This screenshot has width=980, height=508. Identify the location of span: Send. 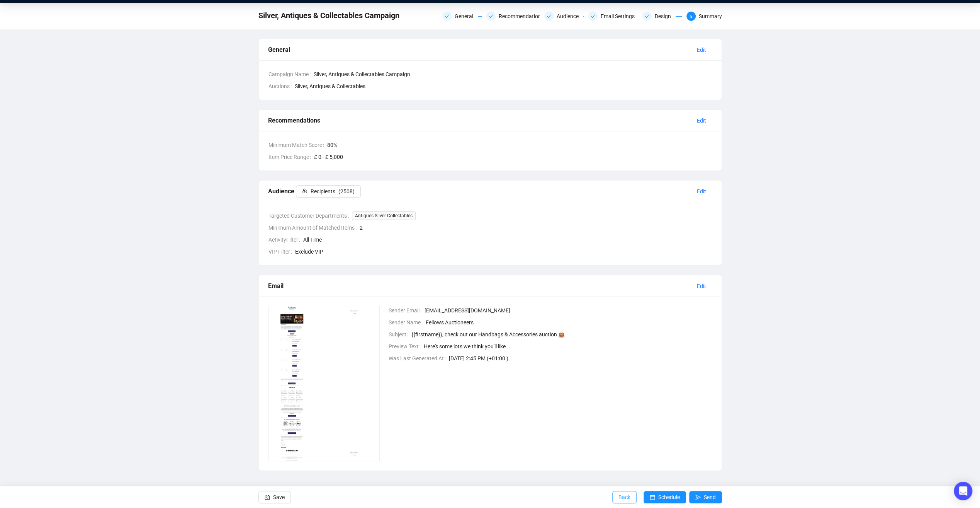
(709, 497).